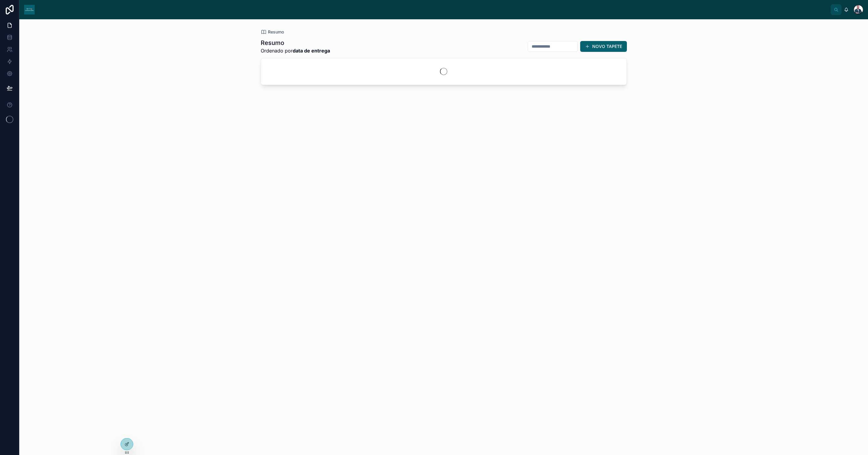 Image resolution: width=868 pixels, height=455 pixels. Describe the element at coordinates (435, 4) in the screenshot. I see `div: scrollable content` at that location.